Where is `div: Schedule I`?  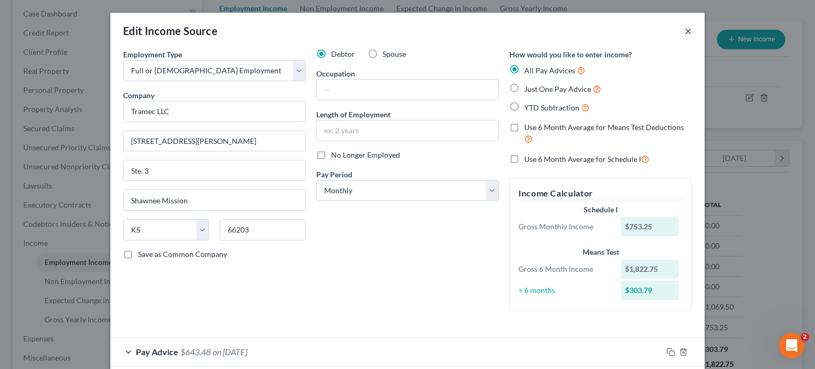 div: Schedule I is located at coordinates (600, 209).